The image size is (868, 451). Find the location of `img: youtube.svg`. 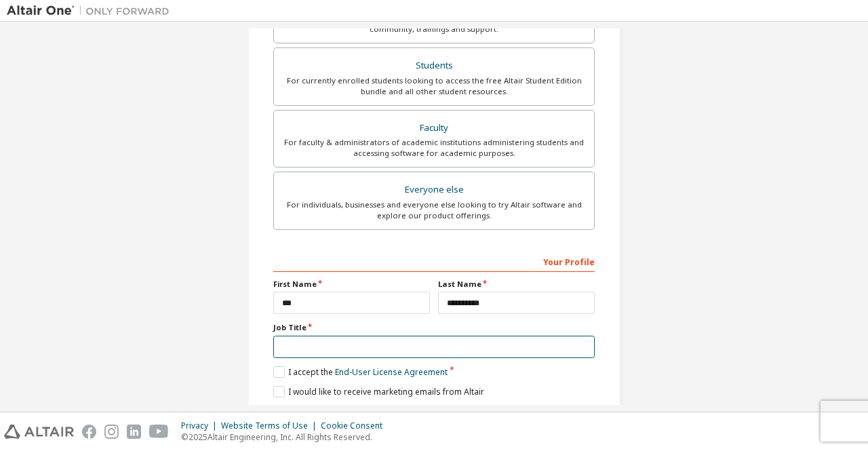

img: youtube.svg is located at coordinates (159, 431).